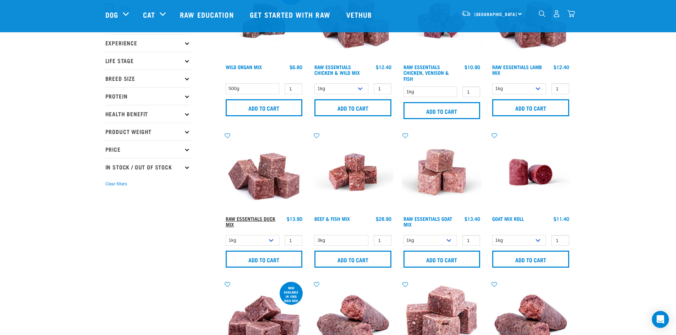 The width and height of the screenshot is (676, 335). Describe the element at coordinates (562, 219) in the screenshot. I see `div: $11.40` at that location.